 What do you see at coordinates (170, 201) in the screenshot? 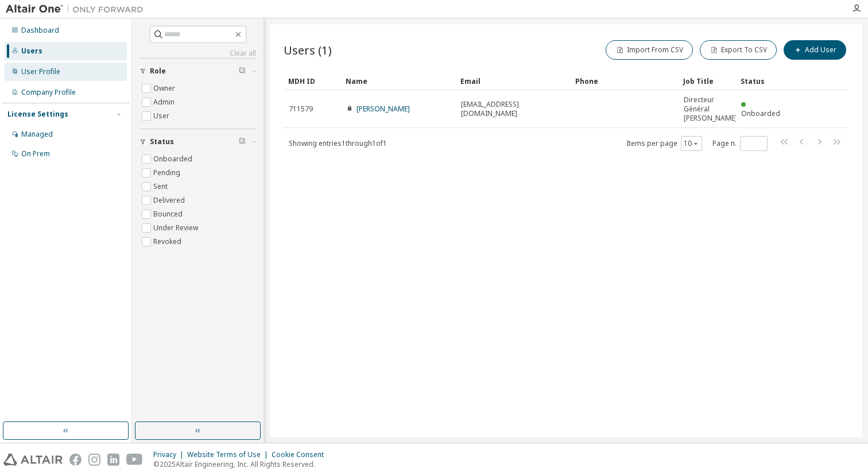
I see `label: Delivered` at bounding box center [170, 201].